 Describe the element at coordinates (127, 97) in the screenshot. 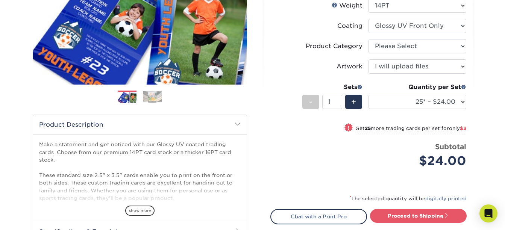

I see `img: Trading Cards 01` at that location.